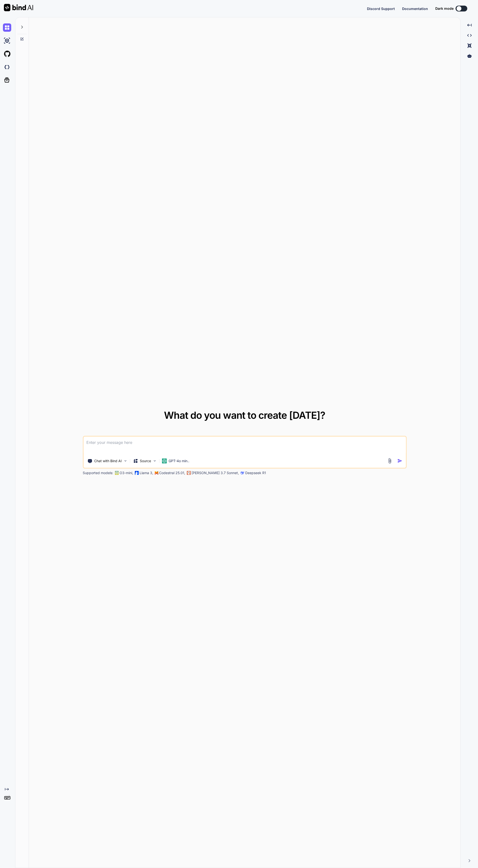  What do you see at coordinates (146, 461) in the screenshot?
I see `p: Source` at bounding box center [146, 461].